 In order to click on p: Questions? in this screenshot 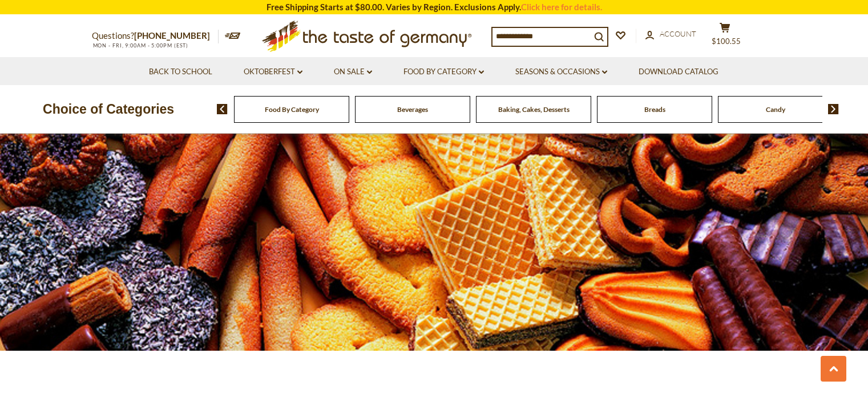, I will do `click(155, 36)`.